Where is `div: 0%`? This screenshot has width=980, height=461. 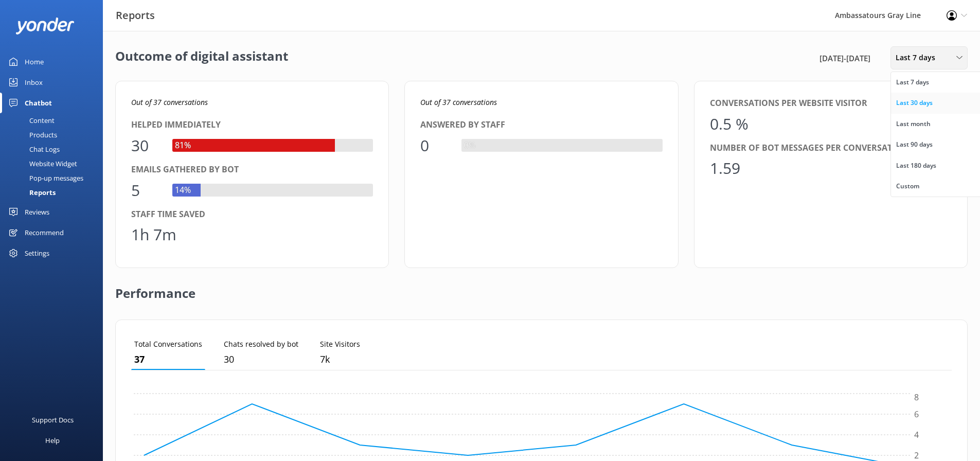 div: 0% is located at coordinates (470, 146).